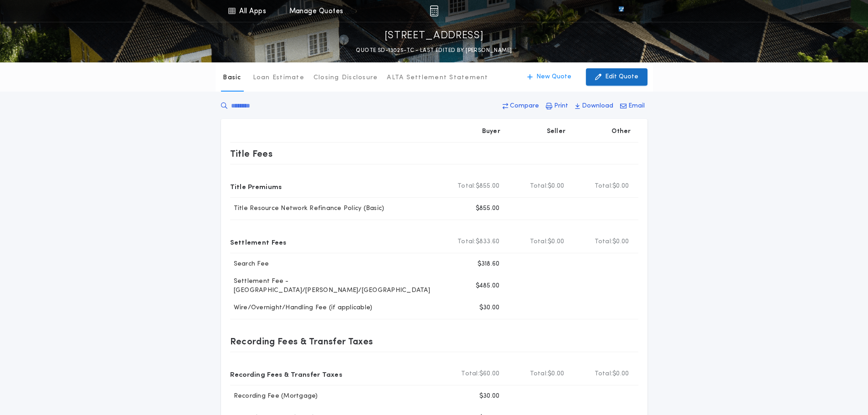  I want to click on p: $855.00, so click(488, 209).